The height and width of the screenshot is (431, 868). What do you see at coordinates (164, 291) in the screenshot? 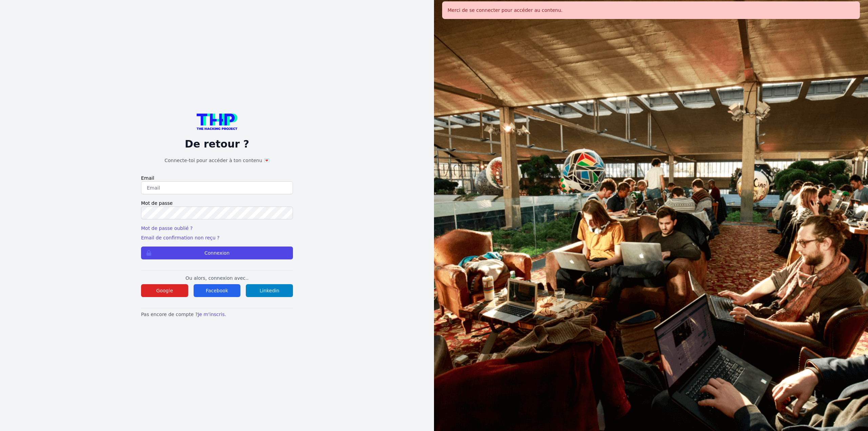
I see `button: Google` at bounding box center [164, 291].